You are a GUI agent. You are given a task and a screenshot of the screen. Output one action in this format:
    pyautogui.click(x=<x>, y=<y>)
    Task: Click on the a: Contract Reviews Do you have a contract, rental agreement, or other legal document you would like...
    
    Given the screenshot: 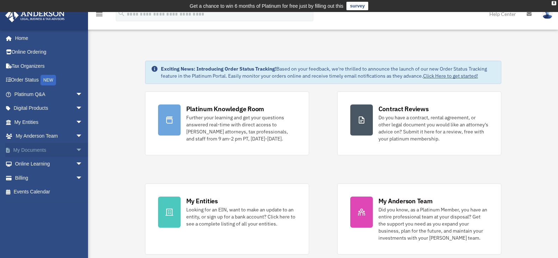 What is the action you would take?
    pyautogui.click(x=420, y=123)
    